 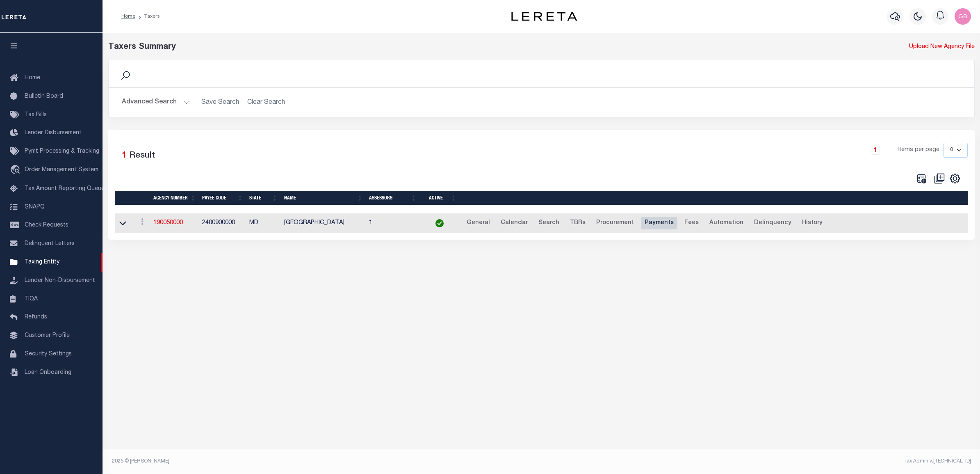 I want to click on a: Calendar, so click(x=514, y=223).